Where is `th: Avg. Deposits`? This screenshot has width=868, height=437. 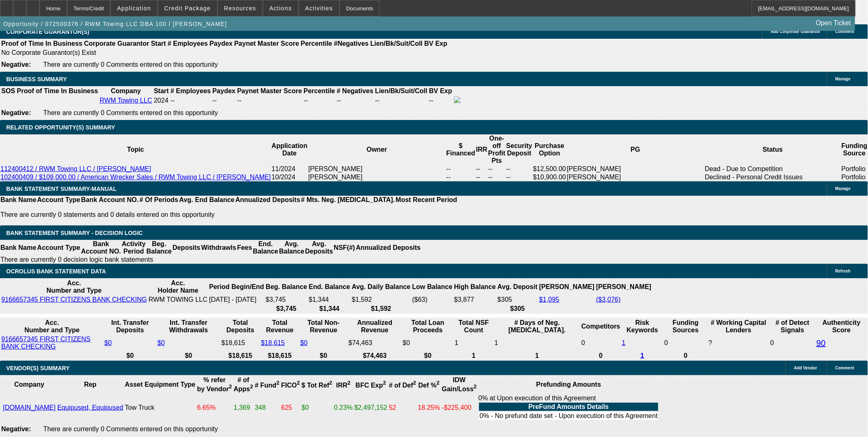
th: Avg. Deposits is located at coordinates (319, 247).